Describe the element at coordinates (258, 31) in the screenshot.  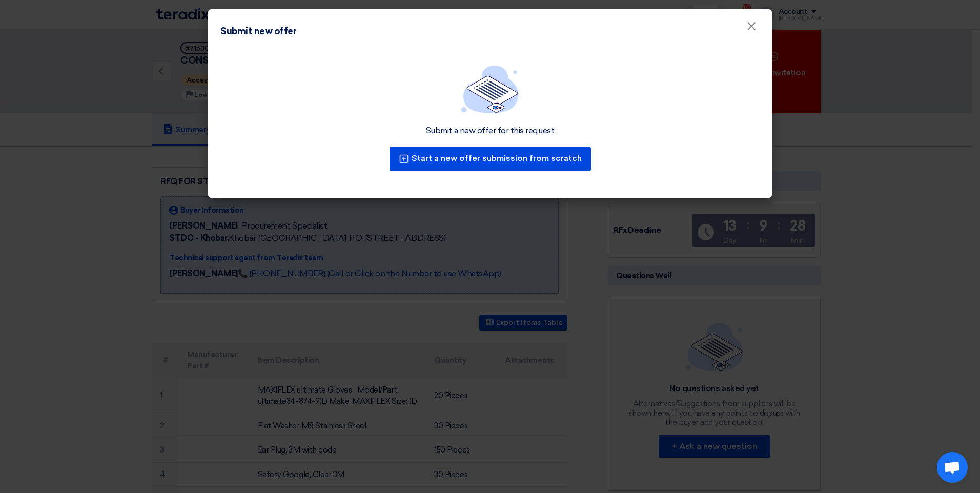
I see `div: Submit new offer` at that location.